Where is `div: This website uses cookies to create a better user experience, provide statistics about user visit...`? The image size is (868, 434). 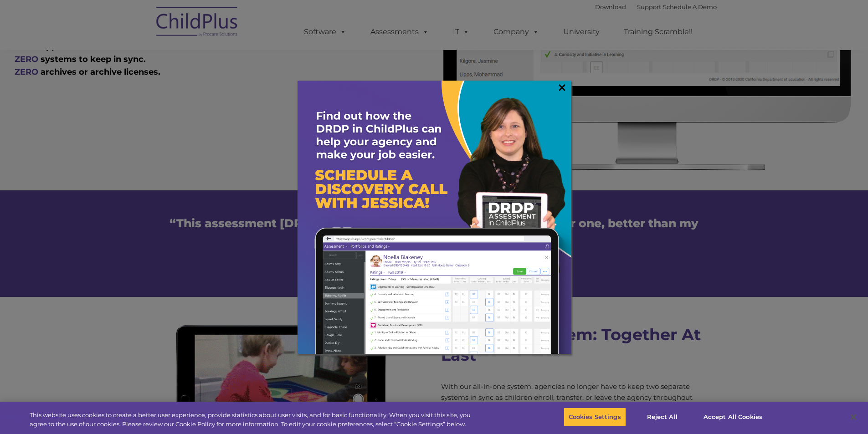 div: This website uses cookies to create a better user experience, provide statistics about user visit... is located at coordinates (253, 419).